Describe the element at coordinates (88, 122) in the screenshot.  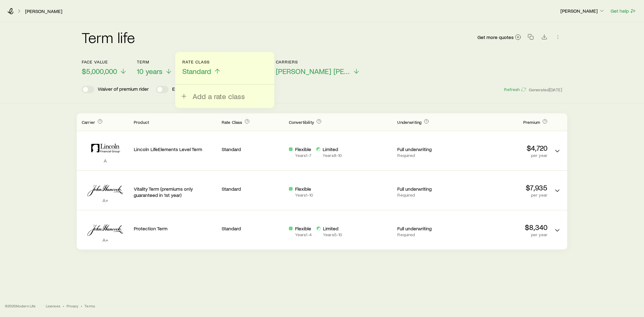
I see `span: Carrier` at that location.